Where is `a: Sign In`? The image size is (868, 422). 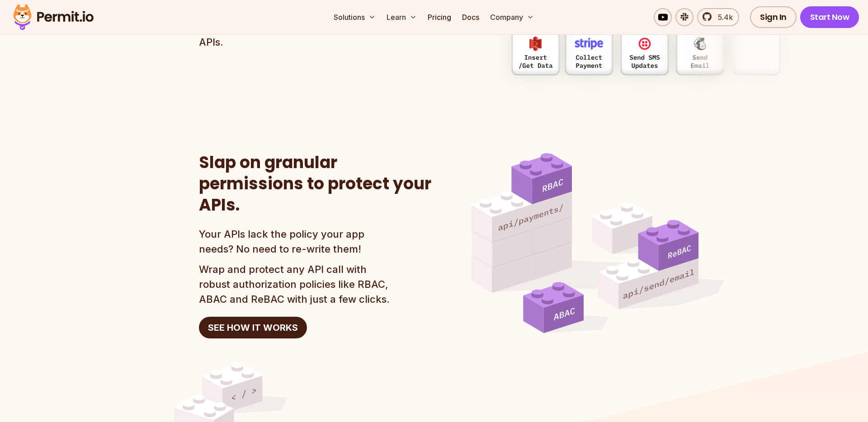 a: Sign In is located at coordinates (773, 17).